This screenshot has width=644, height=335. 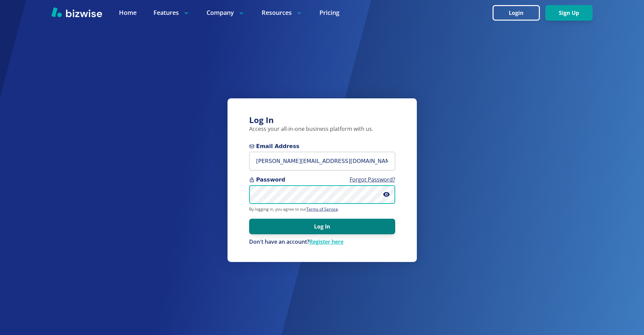 I want to click on a: Register here, so click(x=326, y=242).